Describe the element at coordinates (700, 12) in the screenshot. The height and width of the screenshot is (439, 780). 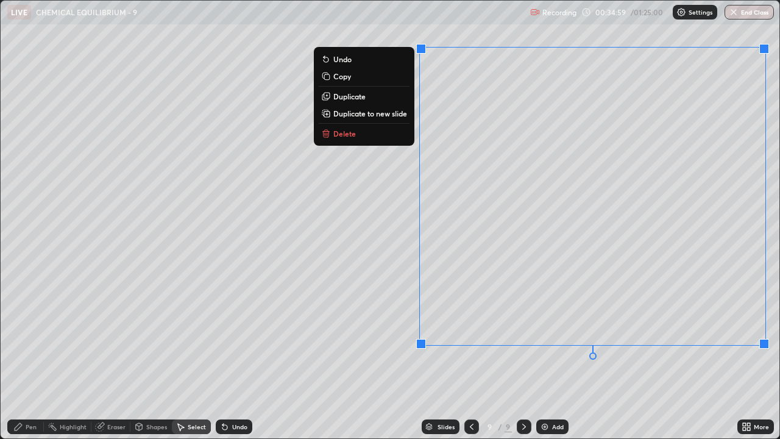
I see `p: Settings` at that location.